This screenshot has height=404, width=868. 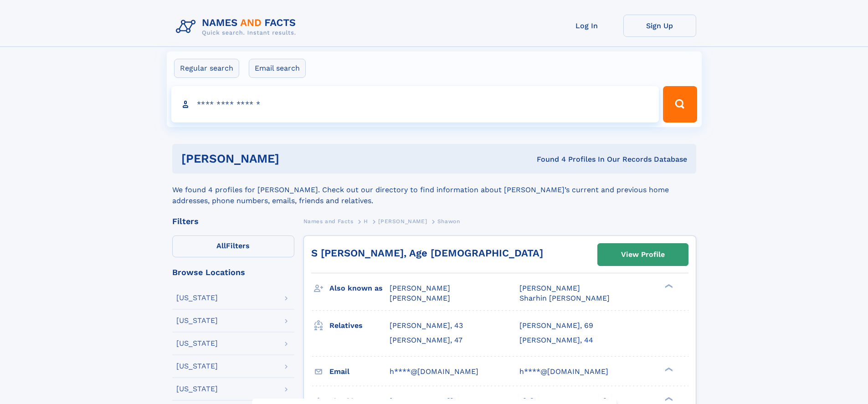 I want to click on div: View Profile, so click(x=643, y=255).